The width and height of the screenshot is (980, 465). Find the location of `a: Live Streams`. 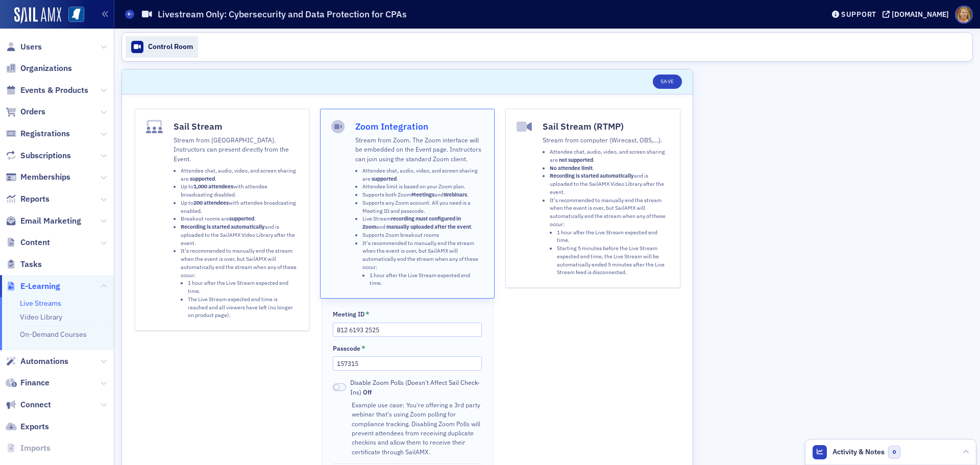

a: Live Streams is located at coordinates (40, 303).